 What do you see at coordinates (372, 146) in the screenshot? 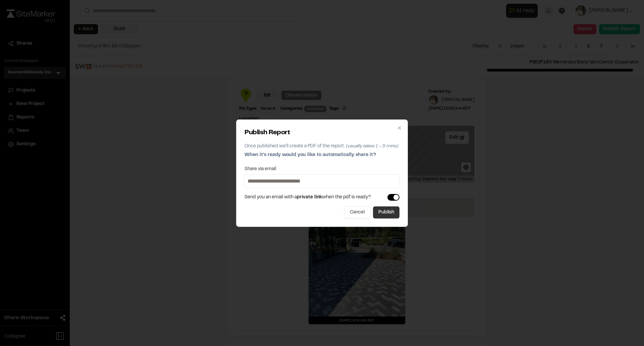
I see `span: (usually takes 1 - 5 mins)` at bounding box center [372, 146].